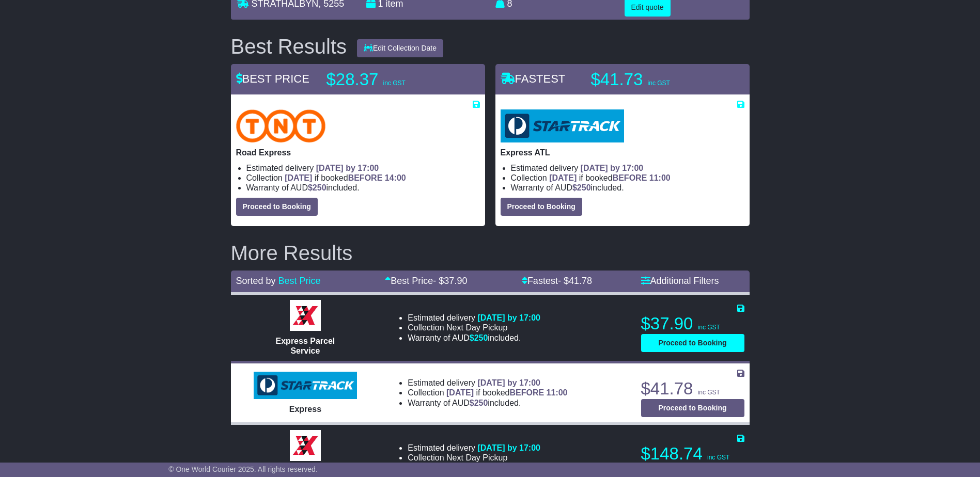 This screenshot has height=477, width=980. I want to click on div: Best Results, so click(289, 47).